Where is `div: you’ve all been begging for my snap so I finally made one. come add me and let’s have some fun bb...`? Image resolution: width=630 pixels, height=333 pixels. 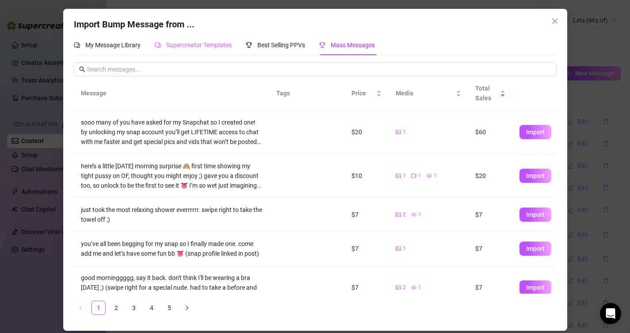
div: you’ve all been begging for my snap so I finally made one. come add me and let’s have some fun bb... is located at coordinates (172, 249).